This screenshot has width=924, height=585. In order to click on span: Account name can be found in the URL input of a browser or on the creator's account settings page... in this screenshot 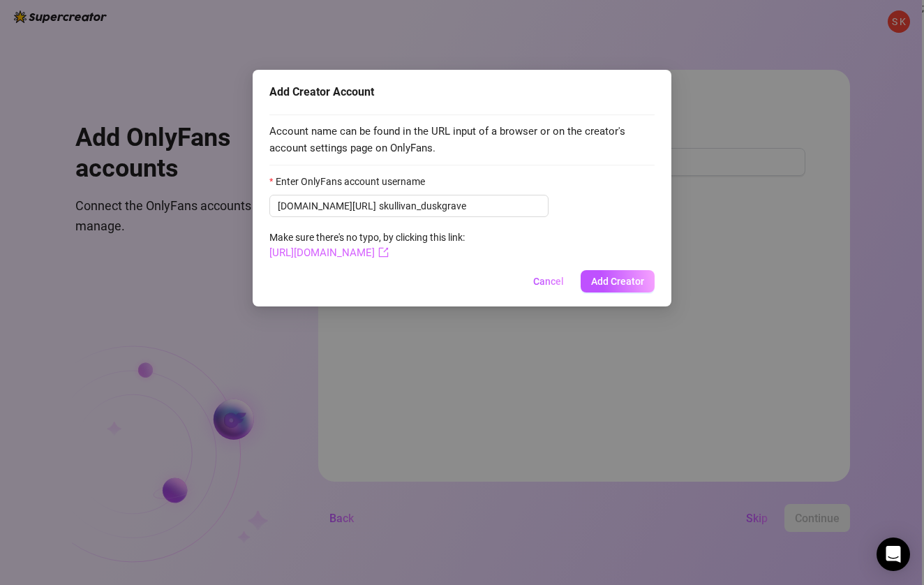, I will do `click(462, 140)`.